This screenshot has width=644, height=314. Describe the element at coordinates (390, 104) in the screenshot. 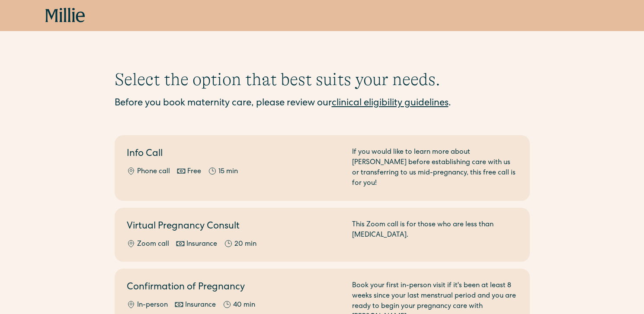

I see `a: clinical eligibility guidelines` at that location.